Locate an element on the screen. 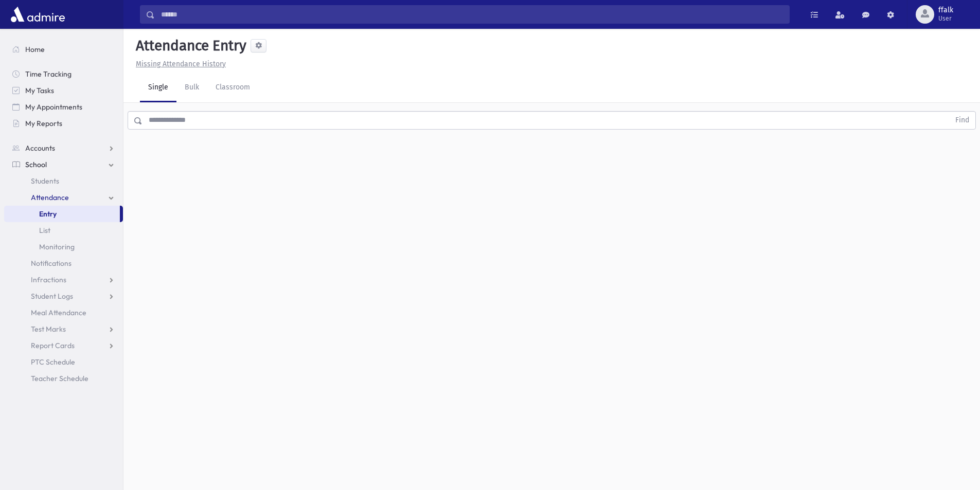  span: Time Tracking is located at coordinates (49, 74).